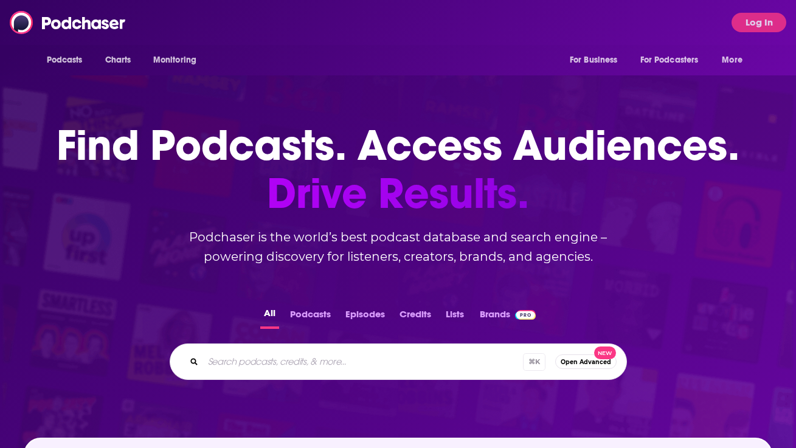 The image size is (796, 448). I want to click on button: Episodes, so click(365, 317).